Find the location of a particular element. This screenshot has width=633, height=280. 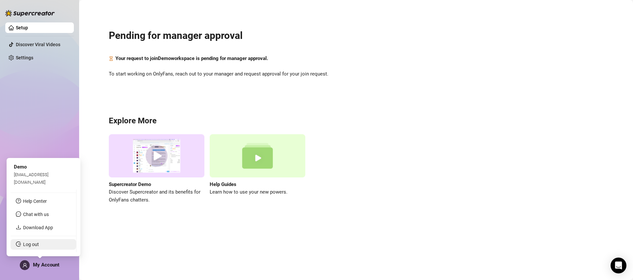

span: Demo is located at coordinates (20, 167).